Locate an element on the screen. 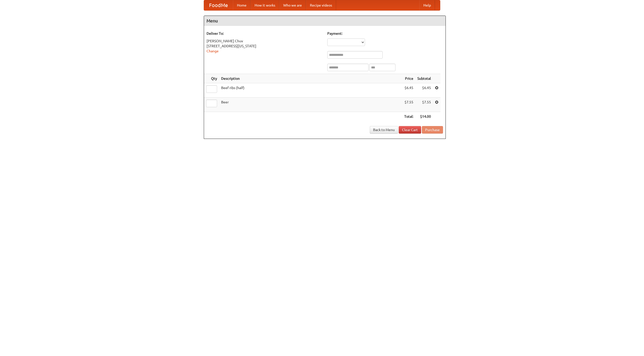 This screenshot has width=644, height=356. a: Help is located at coordinates (427, 5).